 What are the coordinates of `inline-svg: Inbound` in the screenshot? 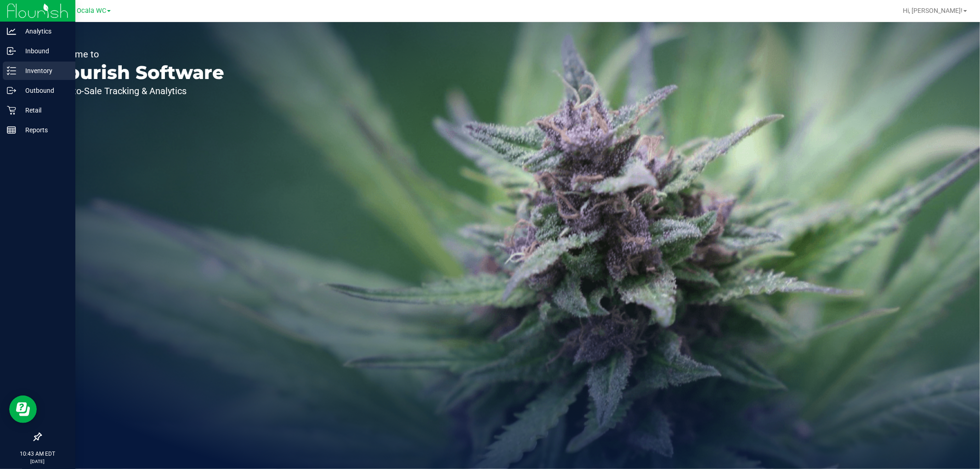 It's located at (12, 51).